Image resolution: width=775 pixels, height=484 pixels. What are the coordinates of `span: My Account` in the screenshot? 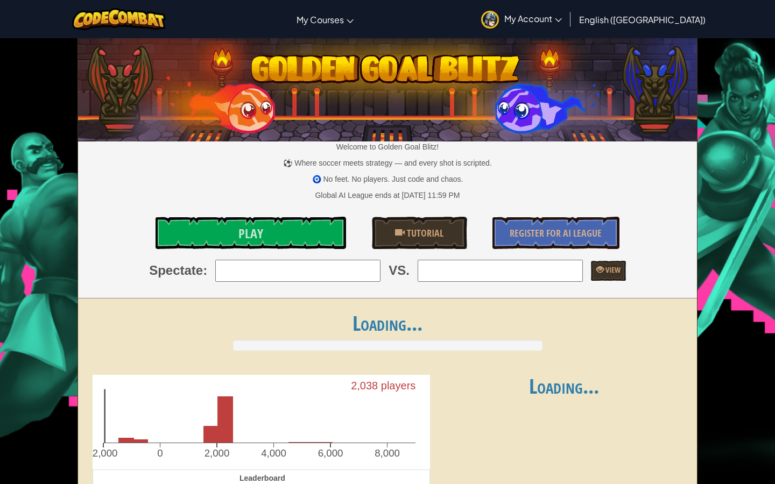 It's located at (533, 18).